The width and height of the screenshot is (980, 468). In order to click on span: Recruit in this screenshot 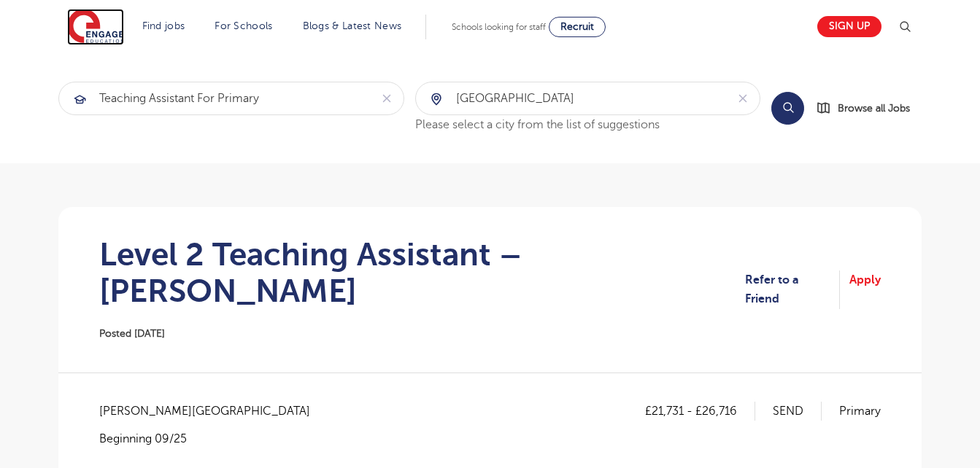, I will do `click(577, 26)`.